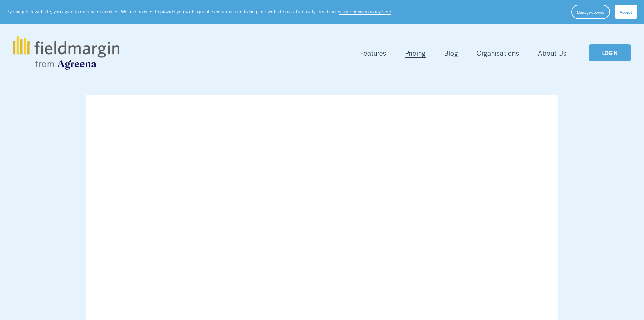 This screenshot has width=644, height=320. I want to click on a: folder dropdown, so click(373, 53).